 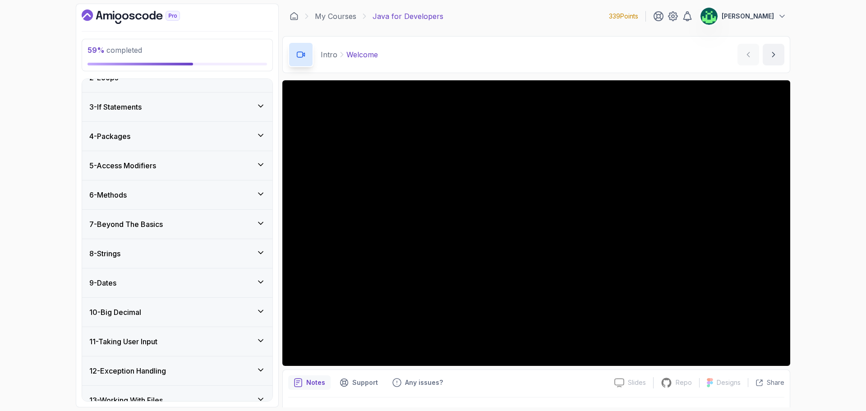 What do you see at coordinates (365, 383) in the screenshot?
I see `p: Support` at bounding box center [365, 383].